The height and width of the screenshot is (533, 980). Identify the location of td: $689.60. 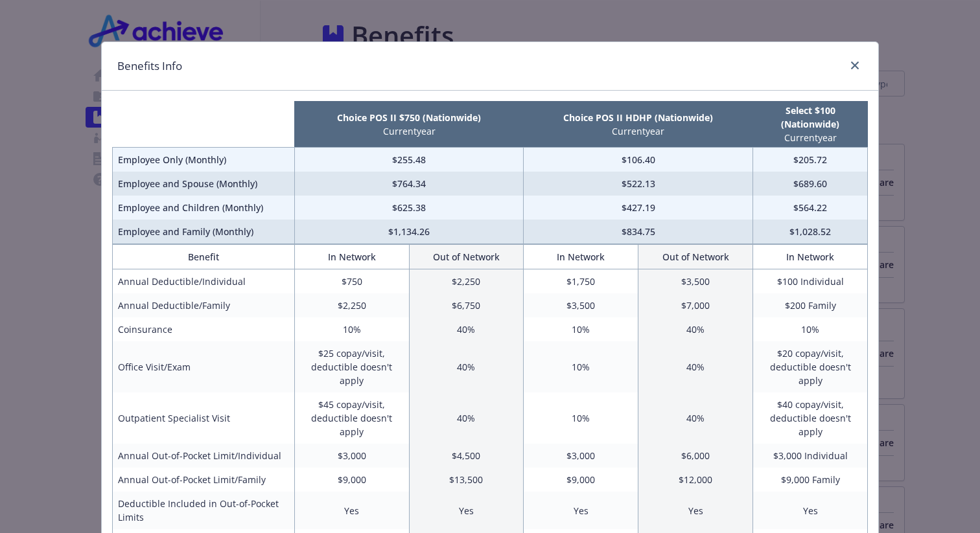
(810, 183).